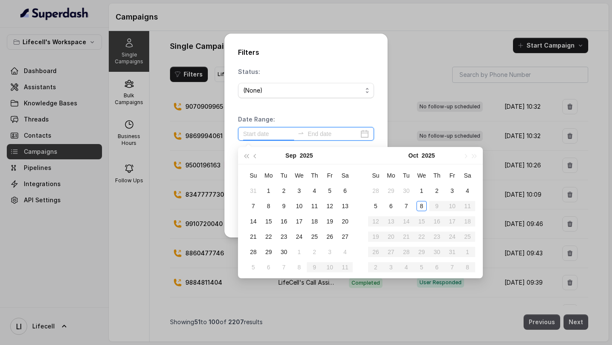  What do you see at coordinates (314, 175) in the screenshot?
I see `th: Th` at bounding box center [314, 175].